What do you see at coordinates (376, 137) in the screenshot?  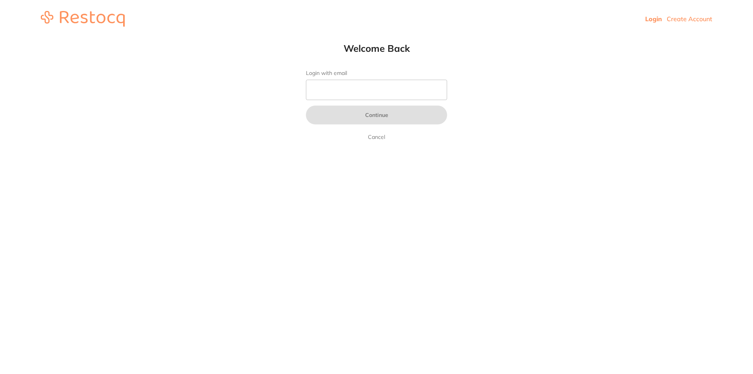 I see `a: Cancel` at bounding box center [376, 137].